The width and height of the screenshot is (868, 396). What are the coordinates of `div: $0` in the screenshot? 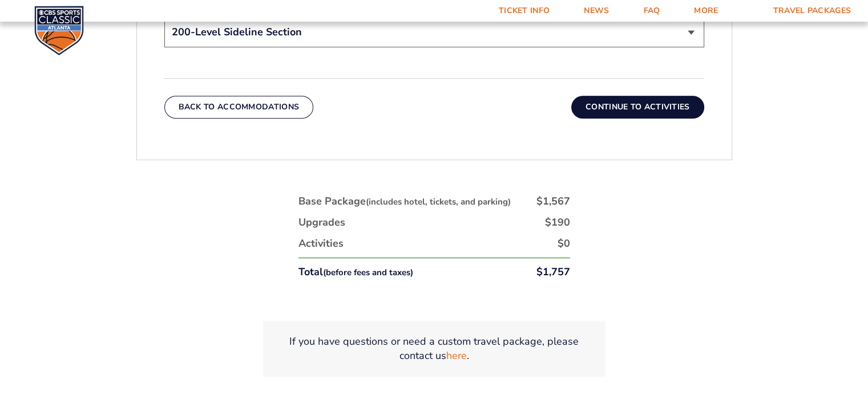 It's located at (564, 244).